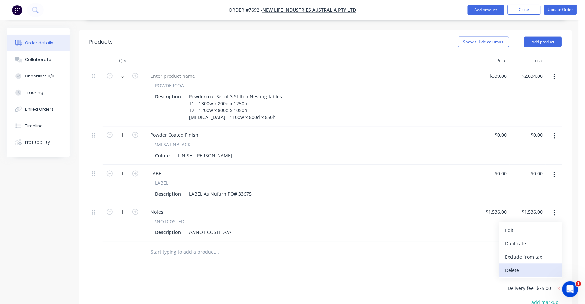 The image size is (585, 304). Describe the element at coordinates (171, 85) in the screenshot. I see `span: POWDERCOAT` at that location.